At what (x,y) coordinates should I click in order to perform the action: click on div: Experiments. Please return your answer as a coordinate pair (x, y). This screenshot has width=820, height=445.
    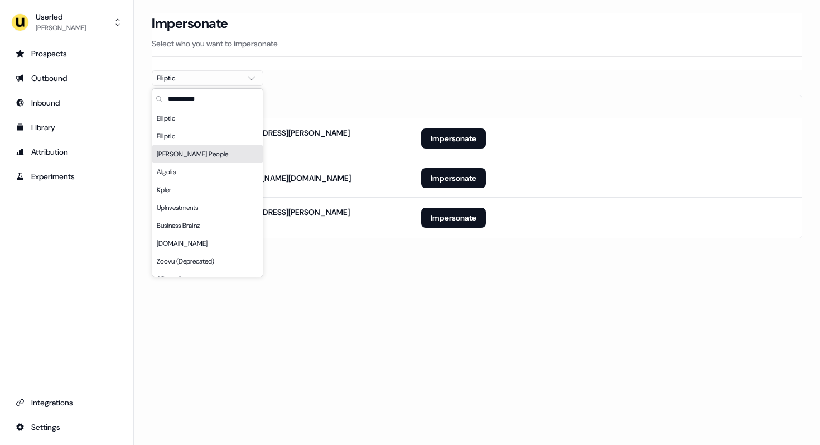
    Looking at the image, I should click on (66, 176).